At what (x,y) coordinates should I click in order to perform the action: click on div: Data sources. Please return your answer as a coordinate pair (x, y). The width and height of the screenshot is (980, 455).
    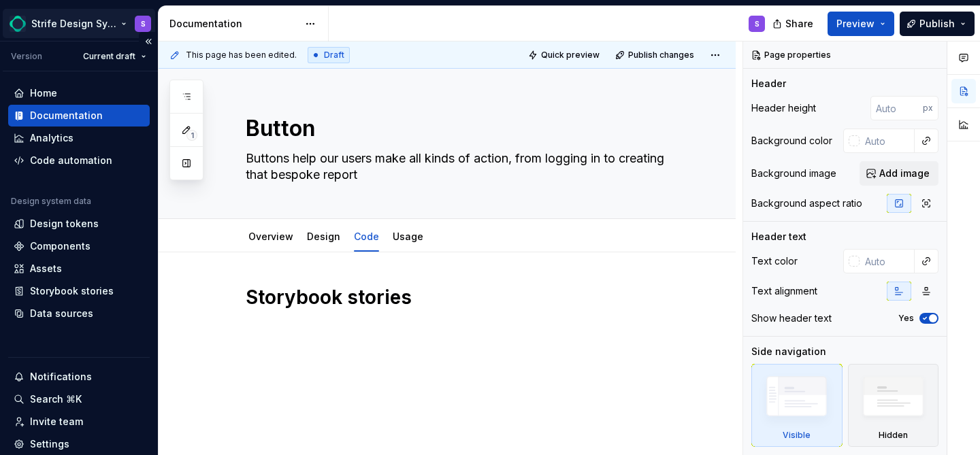
    Looking at the image, I should click on (61, 314).